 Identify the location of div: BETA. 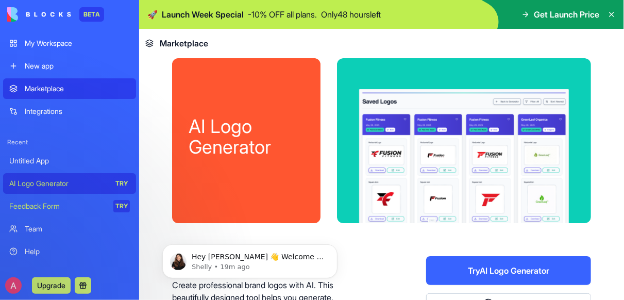
(92, 14).